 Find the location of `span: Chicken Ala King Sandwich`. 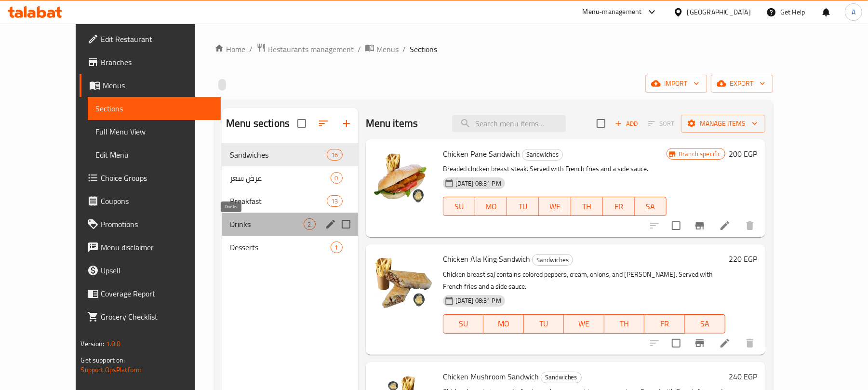

span: Chicken Ala King Sandwich is located at coordinates (486, 259).